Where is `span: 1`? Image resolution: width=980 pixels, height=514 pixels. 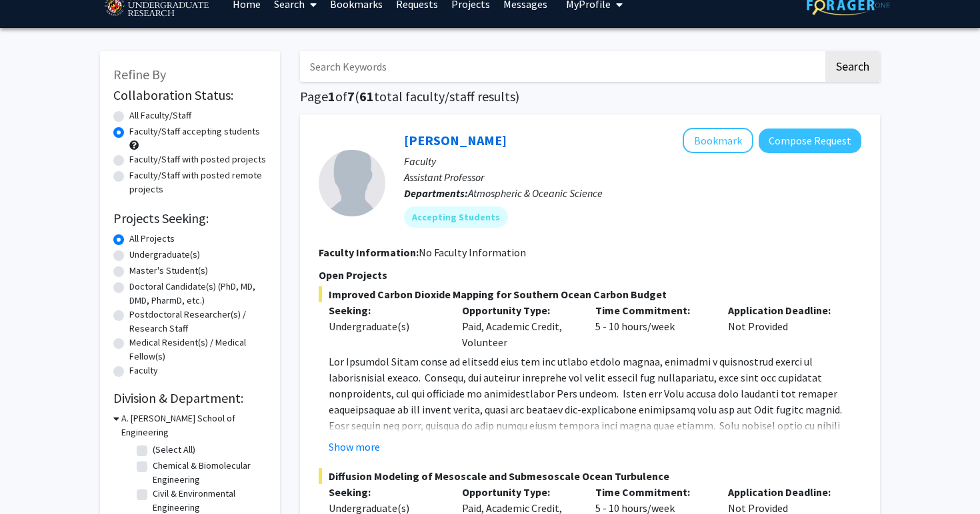
span: 1 is located at coordinates (332, 96).